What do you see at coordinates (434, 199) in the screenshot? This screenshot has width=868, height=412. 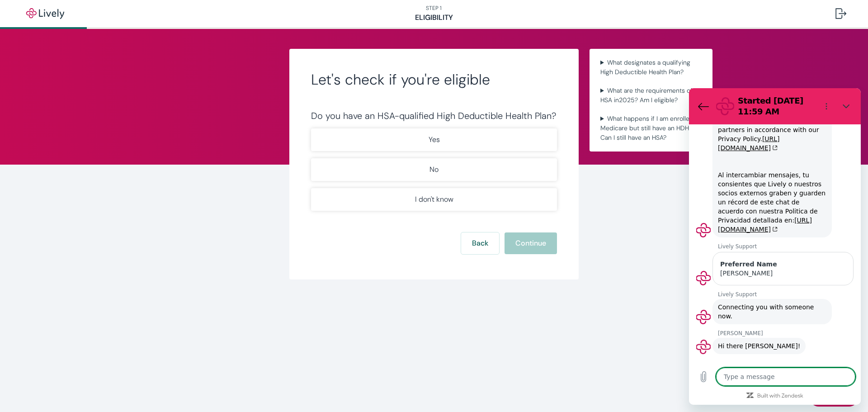 I see `p: I don't know` at bounding box center [434, 199].